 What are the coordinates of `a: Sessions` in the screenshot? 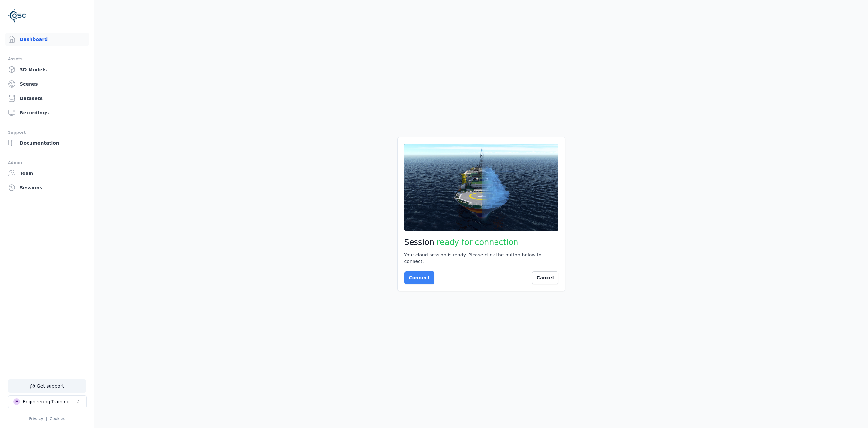 It's located at (47, 187).